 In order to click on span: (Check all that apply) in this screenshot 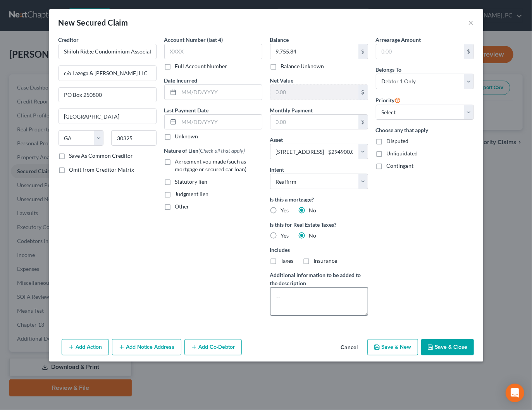, I will do `click(222, 150)`.